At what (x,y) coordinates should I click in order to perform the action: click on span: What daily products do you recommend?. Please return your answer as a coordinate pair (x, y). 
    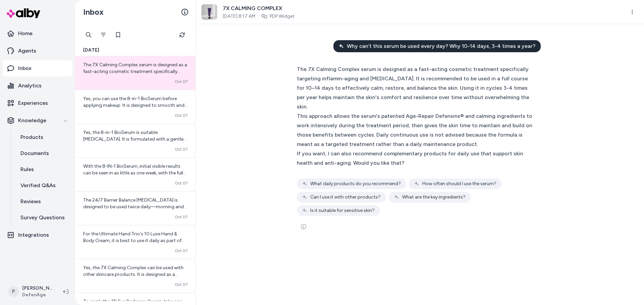
    Looking at the image, I should click on (356, 184).